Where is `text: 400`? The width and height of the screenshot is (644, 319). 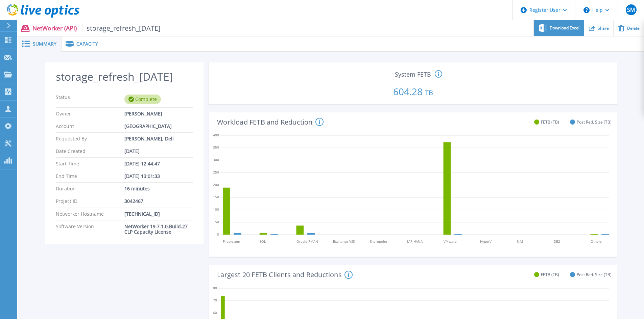
text: 400 is located at coordinates (216, 135).